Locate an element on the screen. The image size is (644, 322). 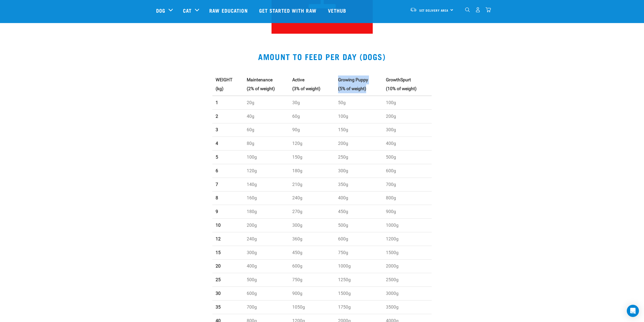
strong: 3 is located at coordinates (217, 130).